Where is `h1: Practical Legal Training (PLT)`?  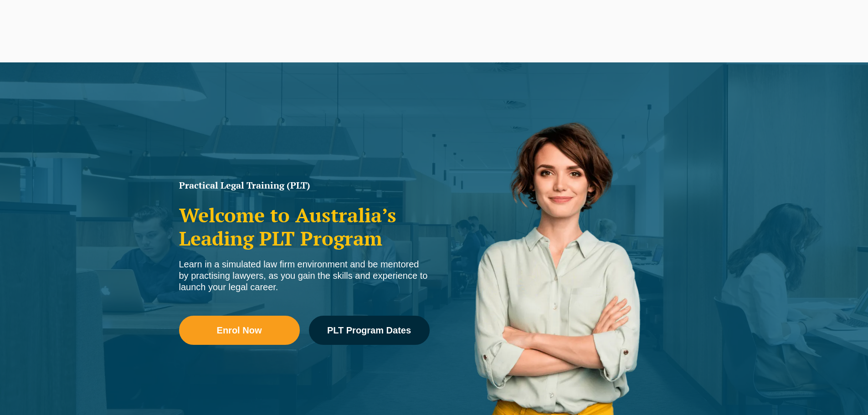
h1: Practical Legal Training (PLT) is located at coordinates (304, 185).